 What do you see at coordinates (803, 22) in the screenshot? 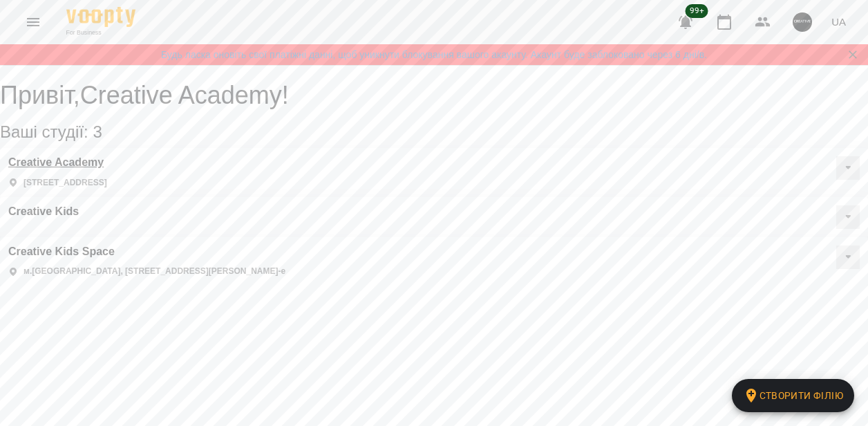
I see `img: c23ded83cd5f3a465fb1844f00e21456.png` at bounding box center [803, 22].